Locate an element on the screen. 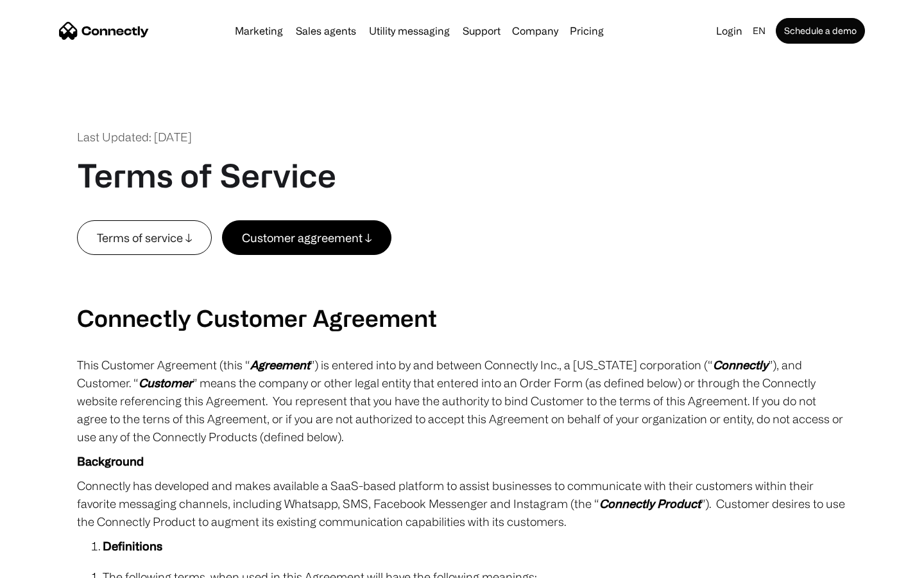  em: Connectly Product is located at coordinates (650, 503).